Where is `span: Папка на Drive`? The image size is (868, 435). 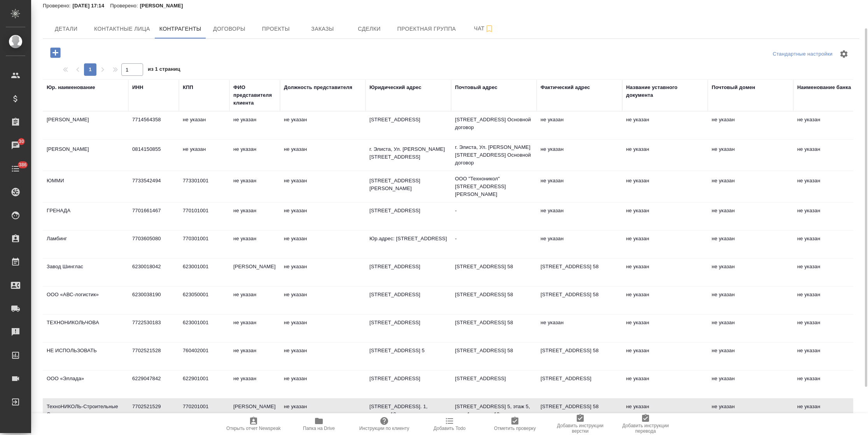
span: Папка на Drive is located at coordinates (319, 428).